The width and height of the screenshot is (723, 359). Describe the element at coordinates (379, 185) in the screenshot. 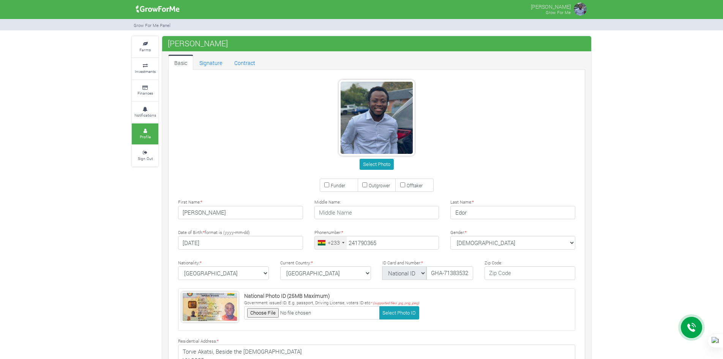

I see `small: Outgrower` at that location.